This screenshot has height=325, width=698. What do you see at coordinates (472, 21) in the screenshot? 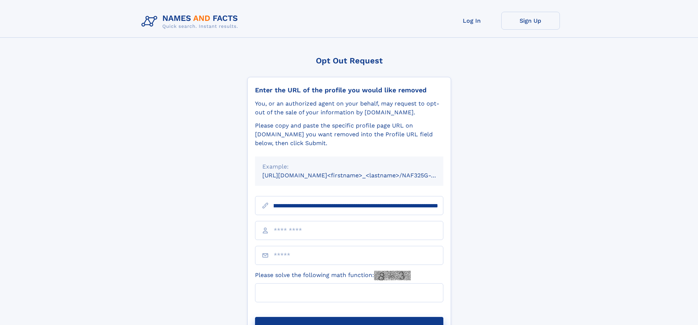
I see `a: Log In` at bounding box center [472, 21].